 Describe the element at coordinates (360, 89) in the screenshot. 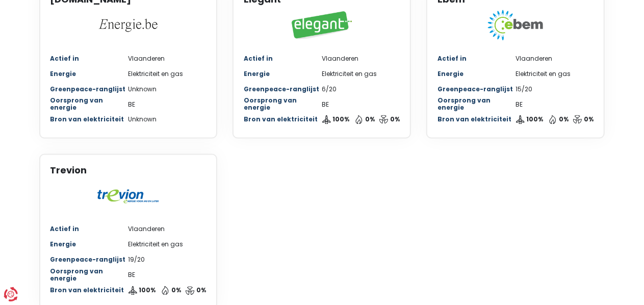

I see `div: 6/20` at that location.